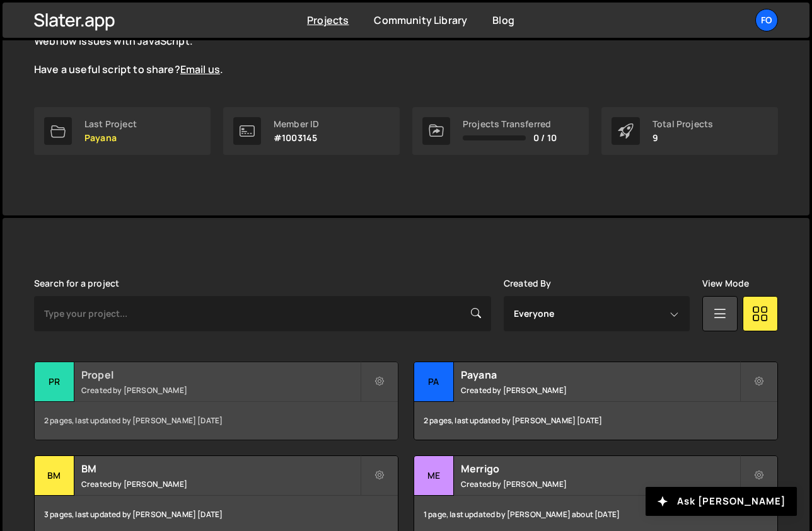  Describe the element at coordinates (726, 283) in the screenshot. I see `label: View Mode` at that location.